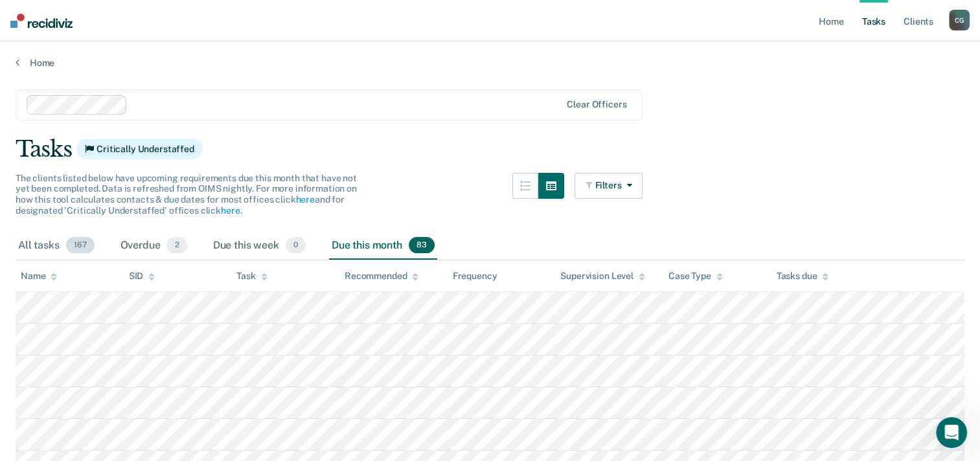  What do you see at coordinates (251, 276) in the screenshot?
I see `div: Task` at bounding box center [251, 276].